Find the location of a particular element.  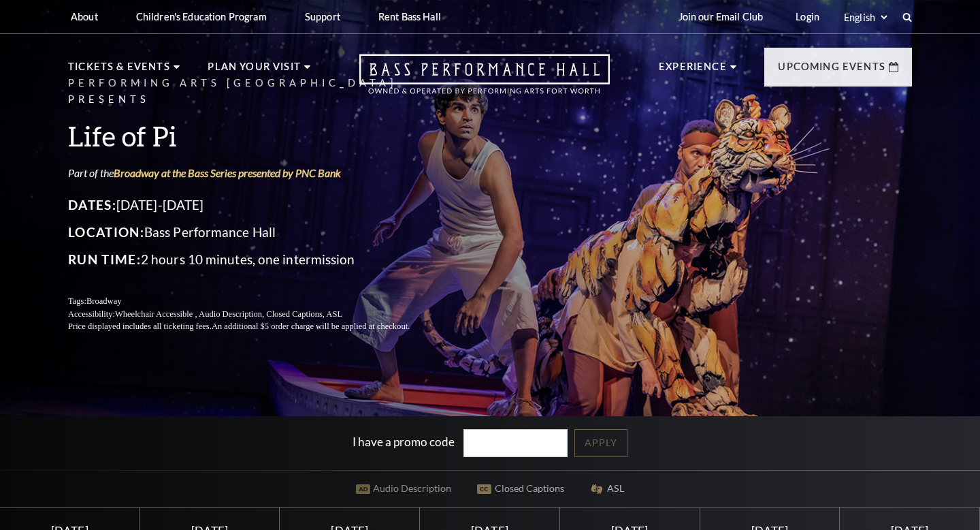

p: Upcoming Events is located at coordinates (832, 71).